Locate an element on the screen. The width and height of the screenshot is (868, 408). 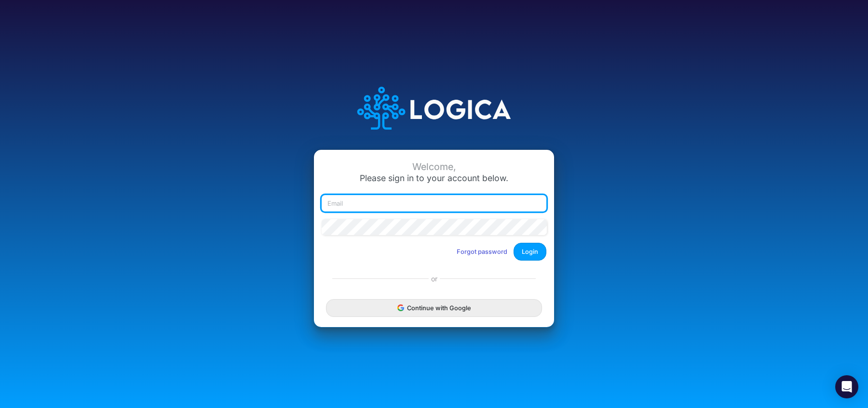
button: Forgot password is located at coordinates (481, 251).